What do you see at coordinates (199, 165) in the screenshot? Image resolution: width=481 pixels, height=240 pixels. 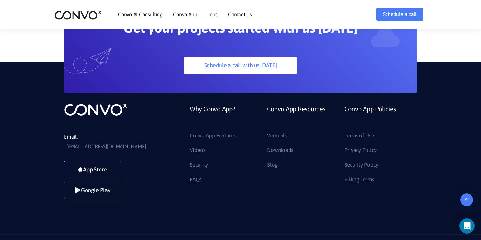 I see `a: Security` at bounding box center [199, 165].